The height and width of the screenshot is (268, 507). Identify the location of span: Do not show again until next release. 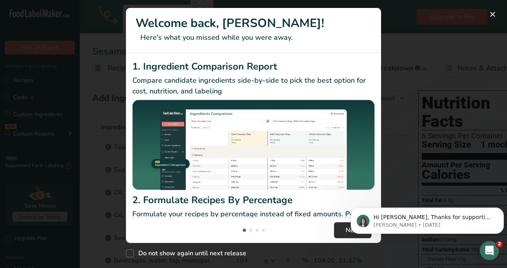
(190, 254).